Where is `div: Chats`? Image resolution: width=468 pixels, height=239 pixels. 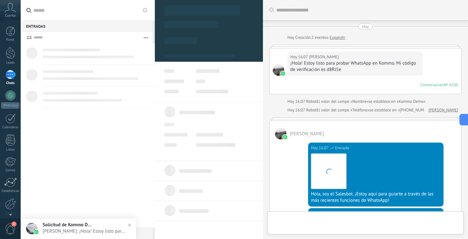
div: Chats is located at coordinates (11, 83).